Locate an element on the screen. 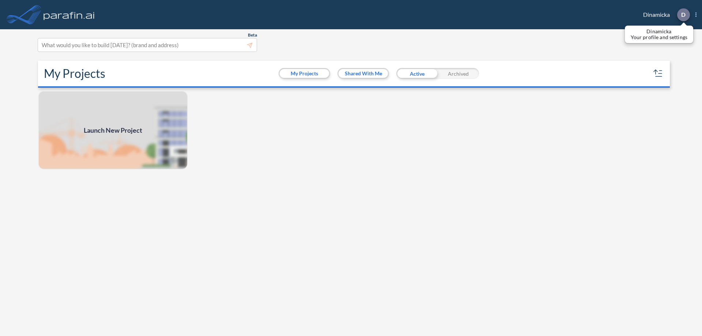  img: add is located at coordinates (113, 130).